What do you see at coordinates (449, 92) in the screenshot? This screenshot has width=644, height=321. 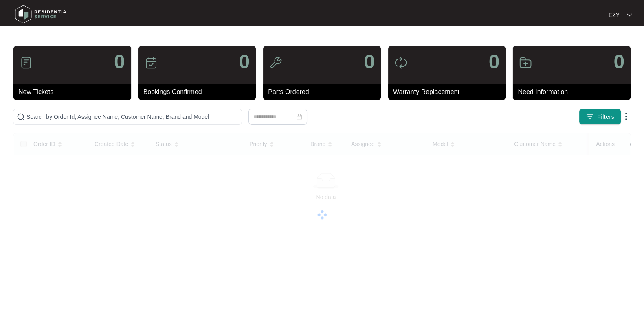 I see `p: Warranty Replacement` at bounding box center [449, 92].